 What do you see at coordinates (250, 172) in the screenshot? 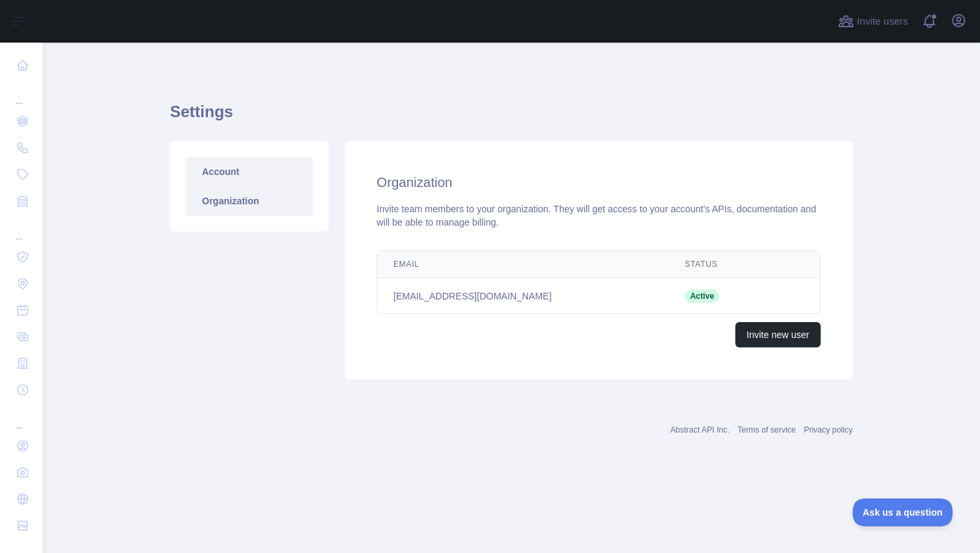
I see `a: Account` at bounding box center [250, 172].